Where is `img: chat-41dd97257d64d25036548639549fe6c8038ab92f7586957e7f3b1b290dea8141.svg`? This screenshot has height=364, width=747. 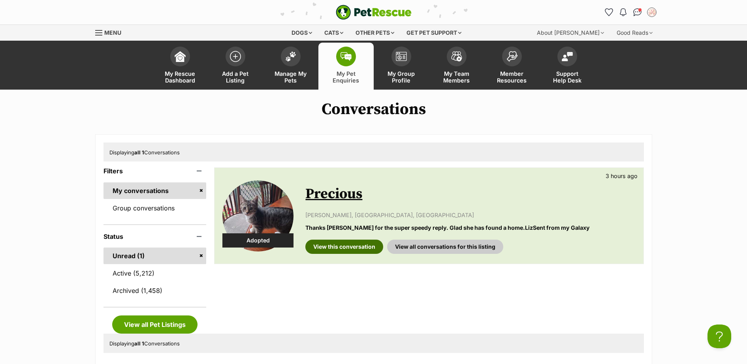
img: chat-41dd97257d64d25036548639549fe6c8038ab92f7586957e7f3b1b290dea8141.svg is located at coordinates (637, 12).